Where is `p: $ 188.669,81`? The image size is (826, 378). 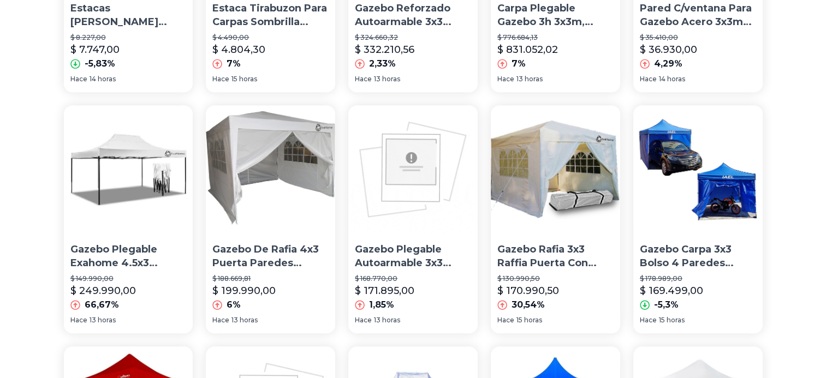
p: $ 188.669,81 is located at coordinates (270, 279).